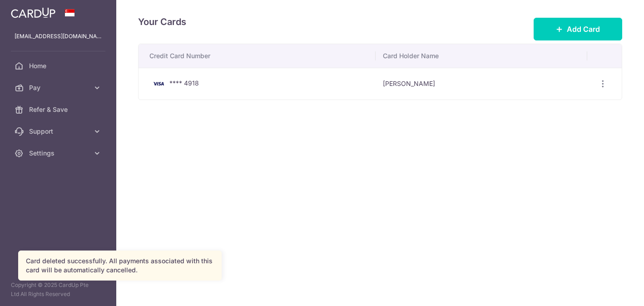 The image size is (644, 306). What do you see at coordinates (257, 56) in the screenshot?
I see `th: Credit Card Number` at bounding box center [257, 56].